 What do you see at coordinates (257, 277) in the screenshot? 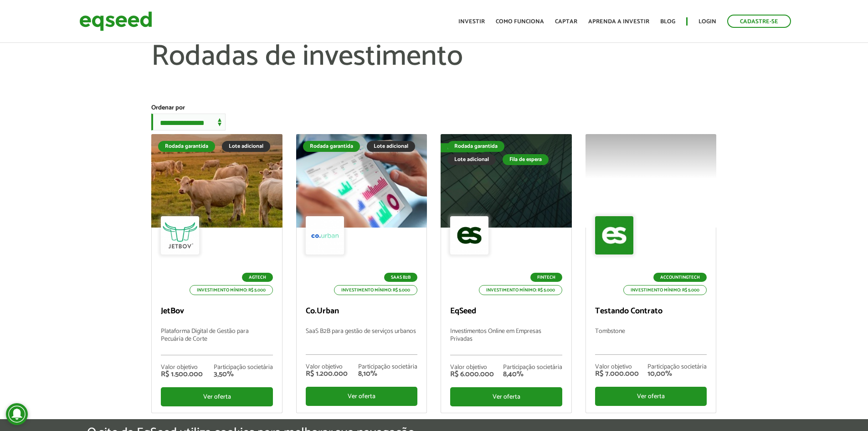
I see `p: Agtech` at bounding box center [257, 277].